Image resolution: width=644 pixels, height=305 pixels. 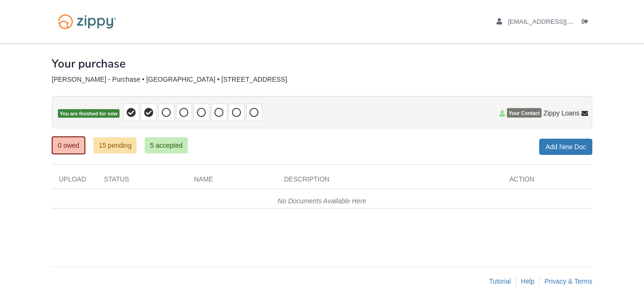 What do you see at coordinates (527, 281) in the screenshot?
I see `a: Help` at bounding box center [527, 281].